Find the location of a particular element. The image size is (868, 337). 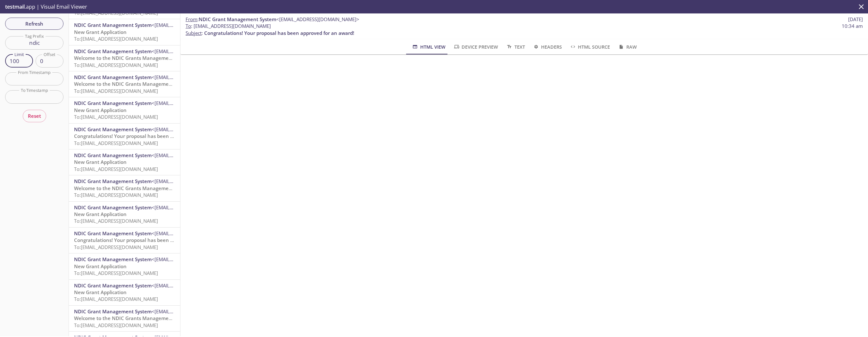

span: Device Preview is located at coordinates (475, 47).